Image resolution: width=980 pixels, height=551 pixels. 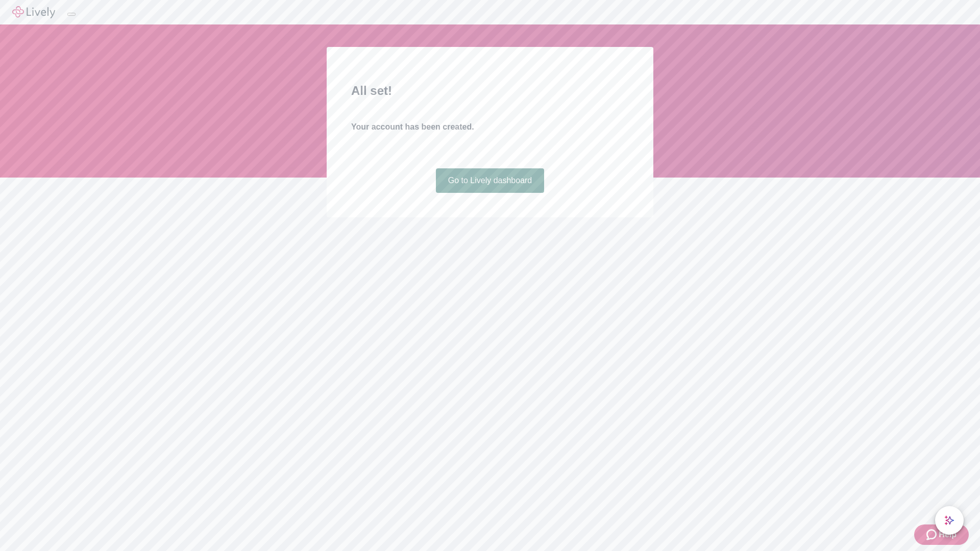 What do you see at coordinates (948, 534) in the screenshot?
I see `span: Help` at bounding box center [948, 534].